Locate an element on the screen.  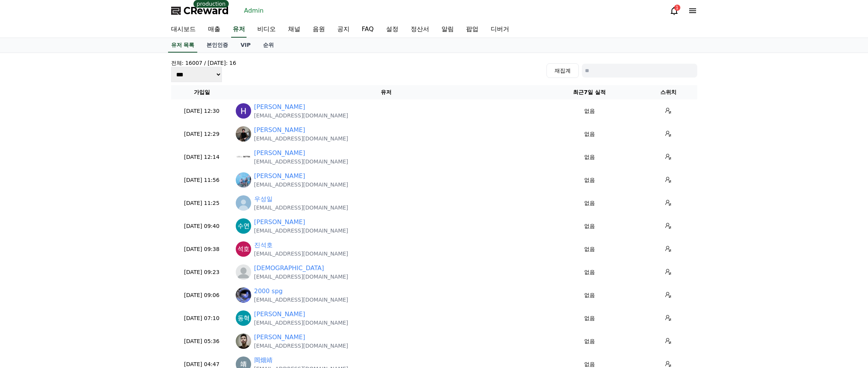
th: 유저 is located at coordinates (386, 92).